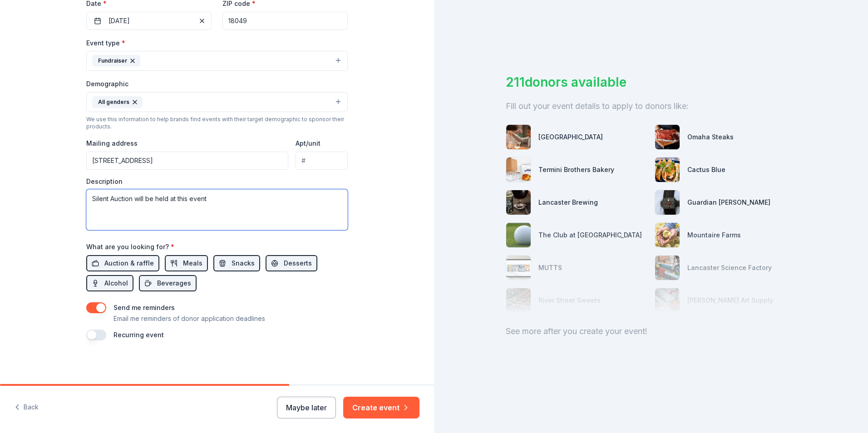 The height and width of the screenshot is (433, 868). I want to click on img: photo for Omaha Steaks, so click(667, 137).